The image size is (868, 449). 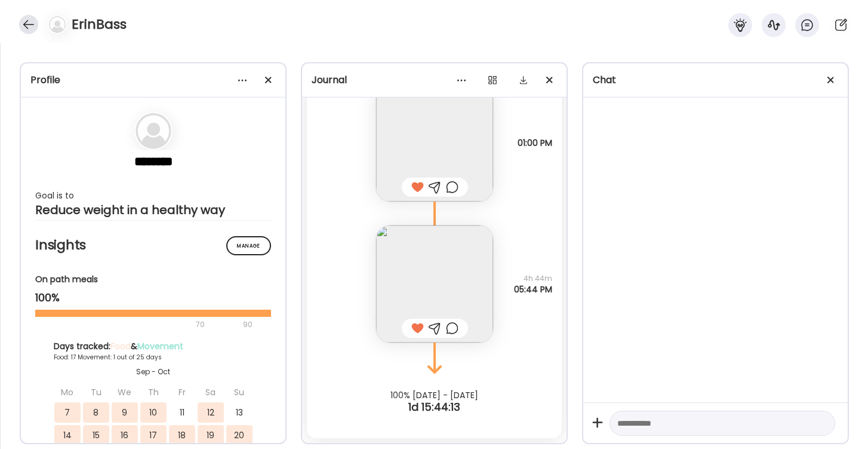 I want to click on div: 90, so click(x=248, y=324).